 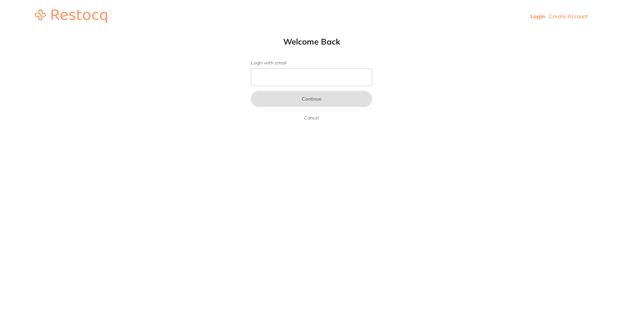 What do you see at coordinates (312, 118) in the screenshot?
I see `a: Cancel` at bounding box center [312, 118].